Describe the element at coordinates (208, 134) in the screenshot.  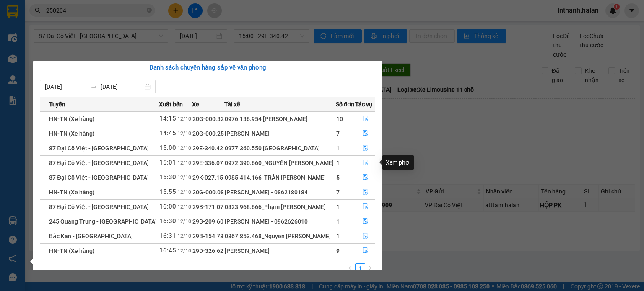
I see `span: 20G-000.25` at that location.